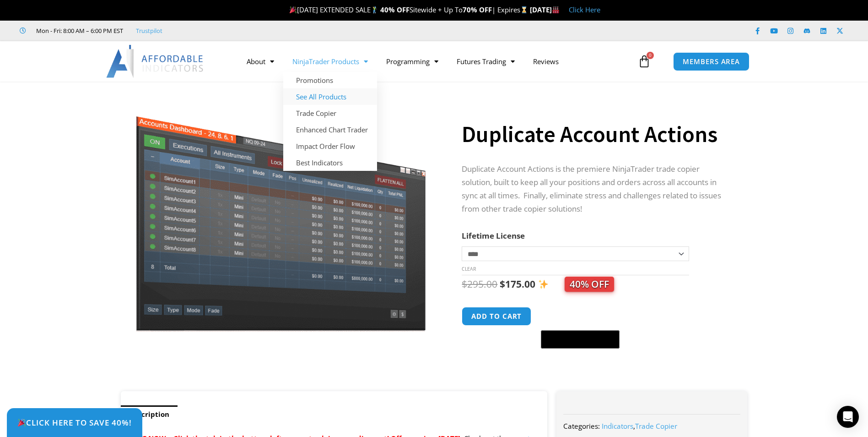  Describe the element at coordinates (330, 162) in the screenshot. I see `a: Best Indicators` at that location.